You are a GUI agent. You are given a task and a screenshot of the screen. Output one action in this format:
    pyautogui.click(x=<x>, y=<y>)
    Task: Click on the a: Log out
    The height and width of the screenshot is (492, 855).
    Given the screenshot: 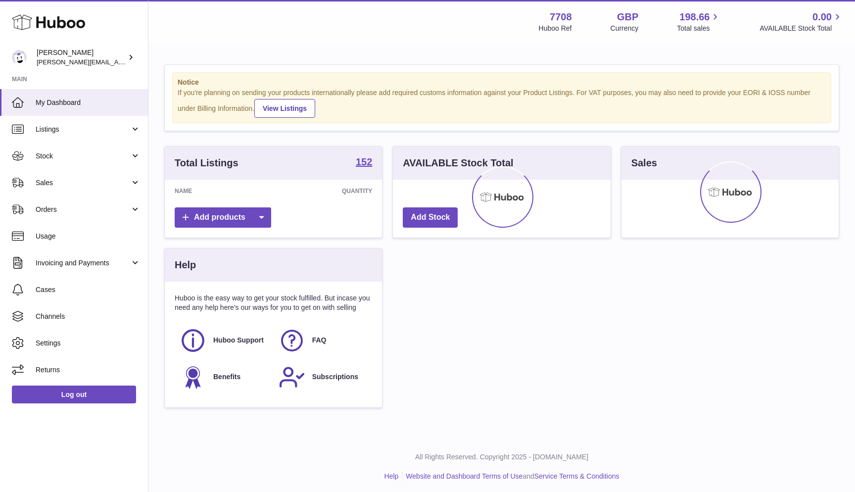 What is the action you would take?
    pyautogui.click(x=74, y=394)
    